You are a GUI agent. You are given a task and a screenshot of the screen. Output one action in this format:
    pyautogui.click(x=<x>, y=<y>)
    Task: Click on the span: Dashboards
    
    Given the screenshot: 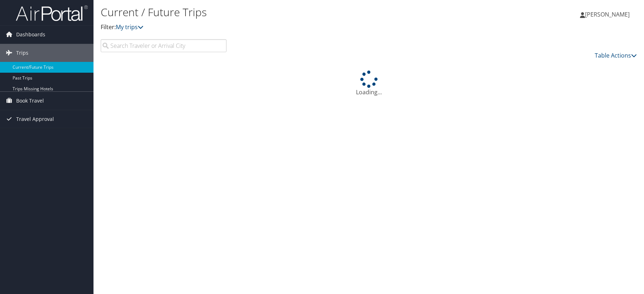 What is the action you would take?
    pyautogui.click(x=30, y=35)
    